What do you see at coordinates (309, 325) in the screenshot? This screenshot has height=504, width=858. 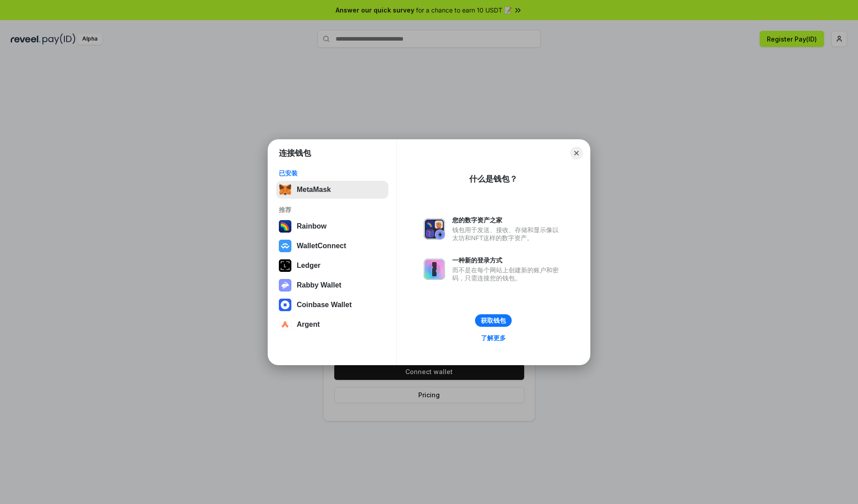 I see `div: Argent` at bounding box center [309, 325].